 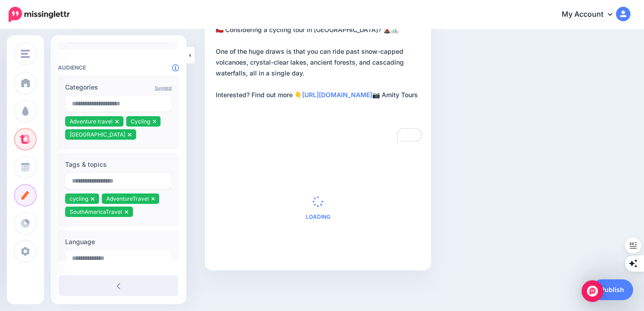 I want to click on span: Adventure travel, so click(x=91, y=121).